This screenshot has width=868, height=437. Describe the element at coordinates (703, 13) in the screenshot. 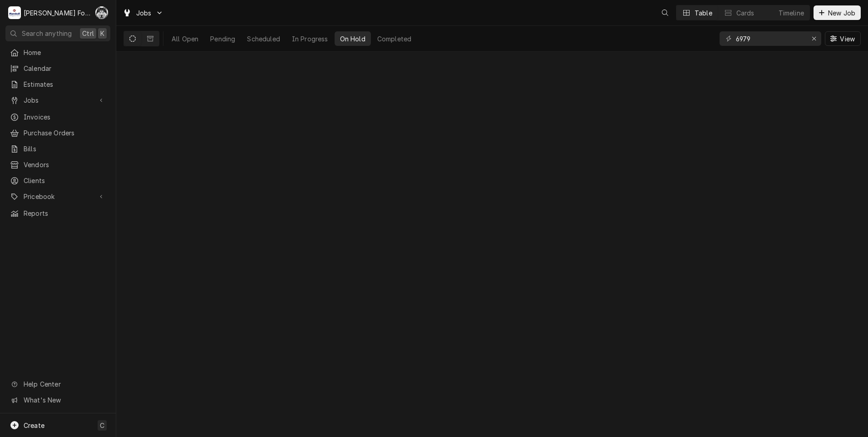

I see `div: Table` at that location.